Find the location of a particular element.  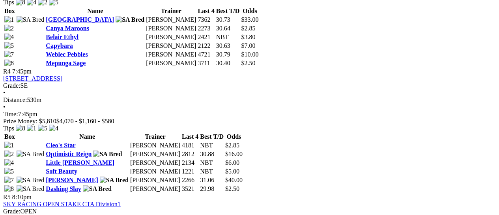

td: 3711 is located at coordinates (206, 63).